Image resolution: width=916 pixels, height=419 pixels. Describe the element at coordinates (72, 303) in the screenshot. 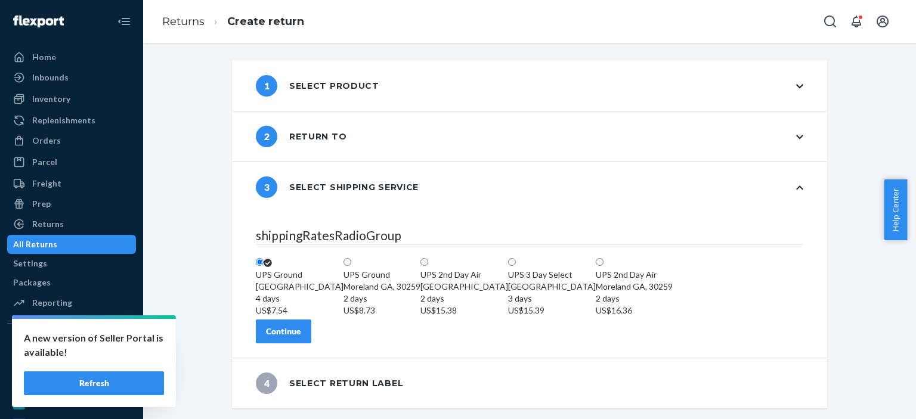

I see `a: Reporting` at that location.